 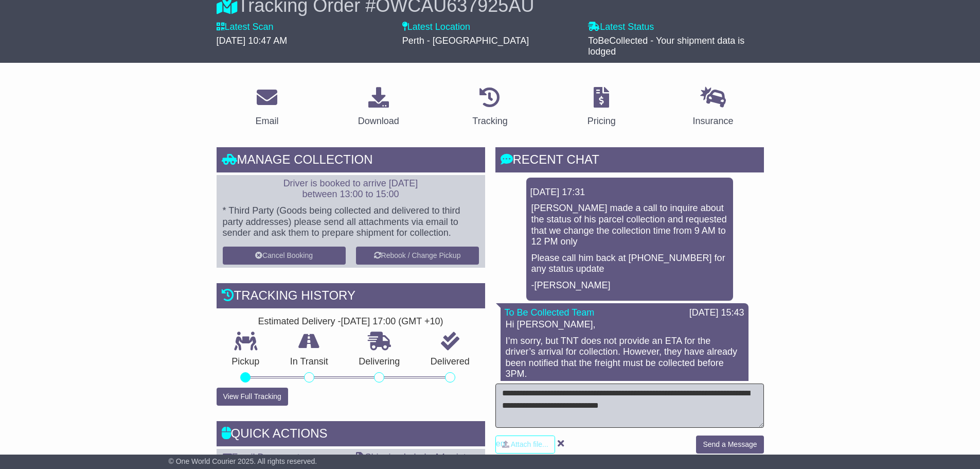 I want to click on span: © One World Courier 2025. All rights reserved., so click(x=243, y=462).